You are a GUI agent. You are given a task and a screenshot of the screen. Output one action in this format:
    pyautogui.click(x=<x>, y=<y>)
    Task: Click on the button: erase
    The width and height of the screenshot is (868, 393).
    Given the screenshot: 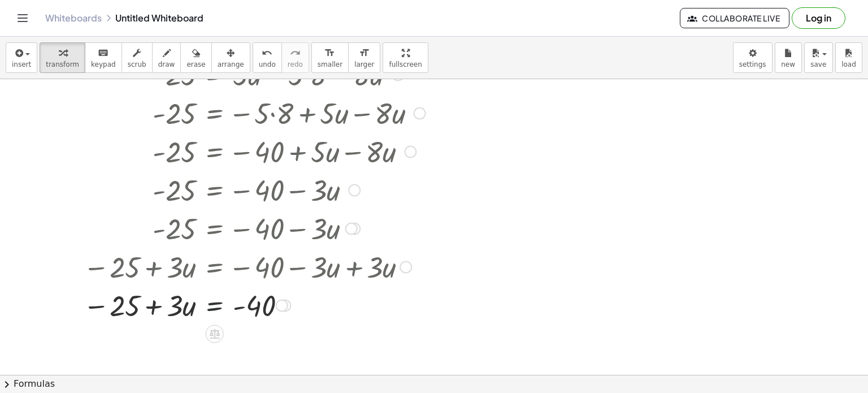 What is the action you would take?
    pyautogui.click(x=196, y=57)
    